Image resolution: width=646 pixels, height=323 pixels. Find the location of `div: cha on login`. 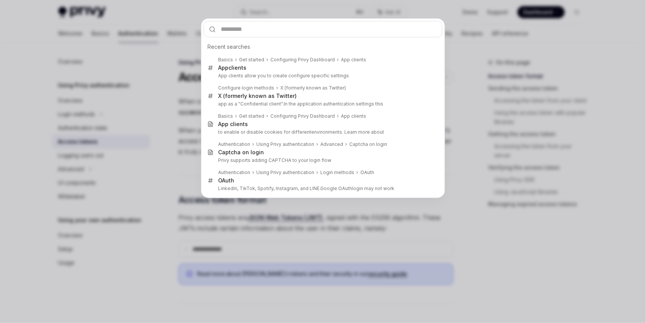

div: cha on login is located at coordinates (241, 152).